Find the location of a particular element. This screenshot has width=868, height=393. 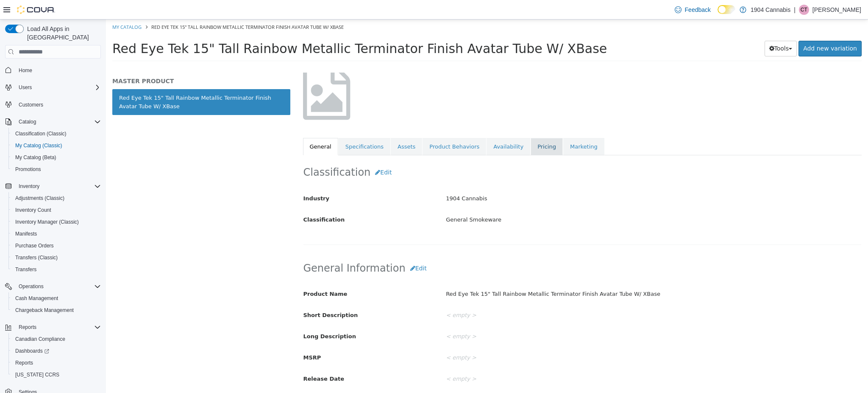

a: My Catalog (Beta) is located at coordinates (35, 158).